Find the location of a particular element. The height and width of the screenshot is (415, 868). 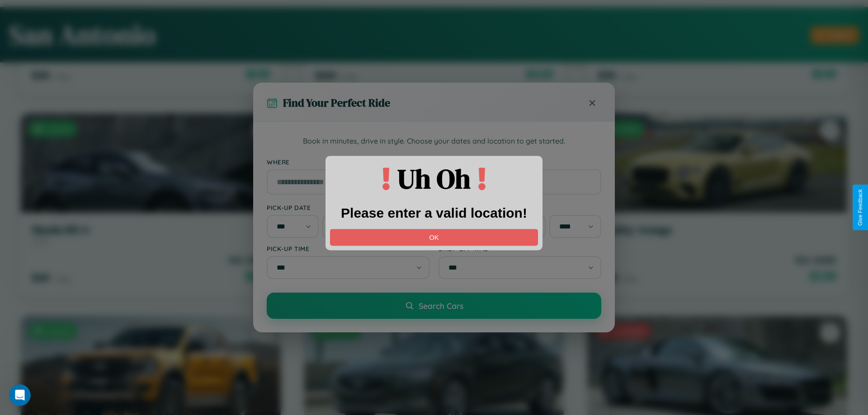

label: Where is located at coordinates (434, 162).